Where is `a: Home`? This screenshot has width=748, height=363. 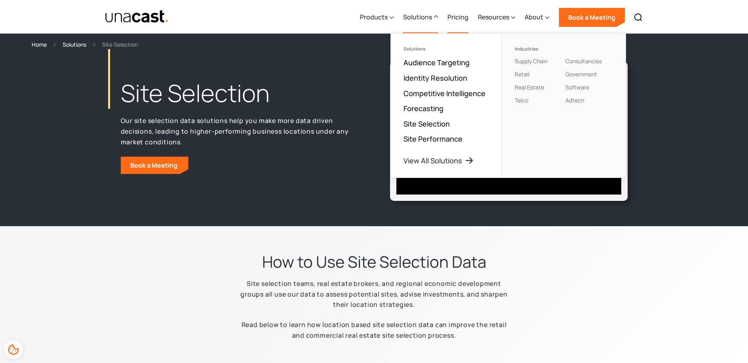
a: Home is located at coordinates (39, 44).